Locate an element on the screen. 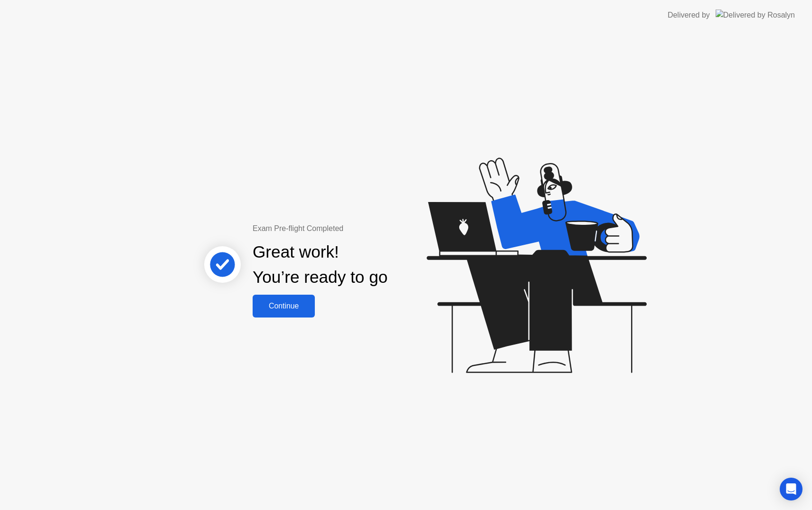 Image resolution: width=812 pixels, height=510 pixels. div: Open Intercom Messenger is located at coordinates (791, 489).